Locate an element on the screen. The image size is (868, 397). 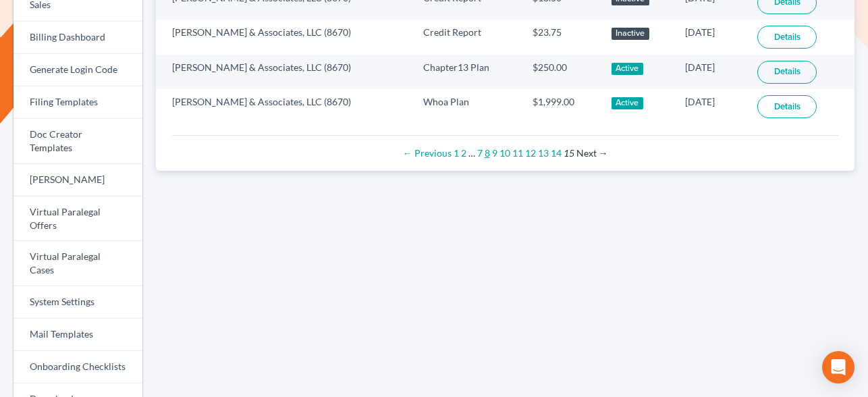
a: Doc Creator Templates is located at coordinates (78, 141).